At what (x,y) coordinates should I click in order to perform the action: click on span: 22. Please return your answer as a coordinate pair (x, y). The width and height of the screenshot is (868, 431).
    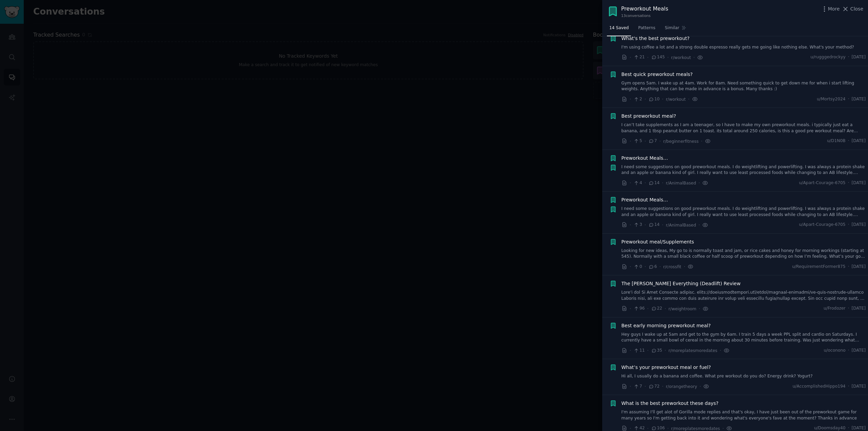
    Looking at the image, I should click on (657, 309).